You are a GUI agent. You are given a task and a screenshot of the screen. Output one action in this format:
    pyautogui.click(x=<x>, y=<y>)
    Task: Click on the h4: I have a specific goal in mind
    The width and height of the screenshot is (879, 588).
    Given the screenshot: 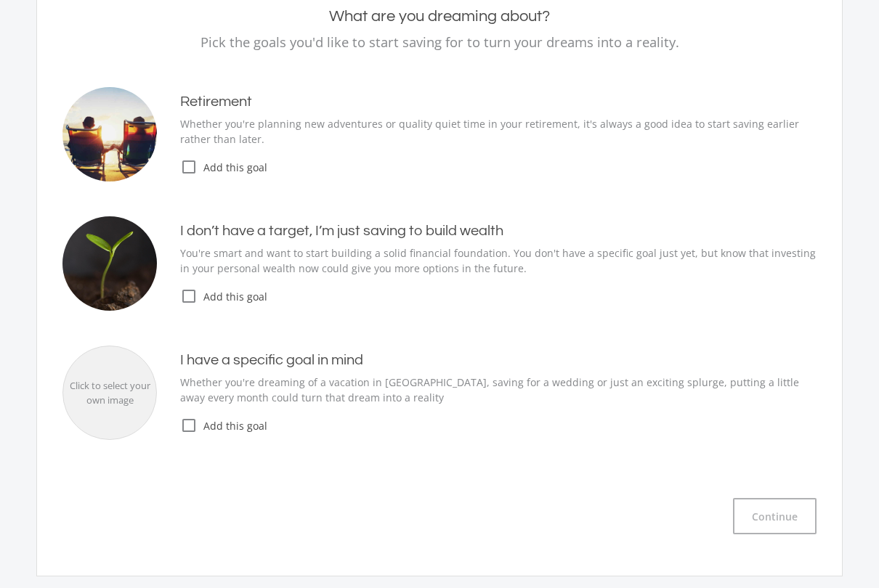 What is the action you would take?
    pyautogui.click(x=498, y=361)
    